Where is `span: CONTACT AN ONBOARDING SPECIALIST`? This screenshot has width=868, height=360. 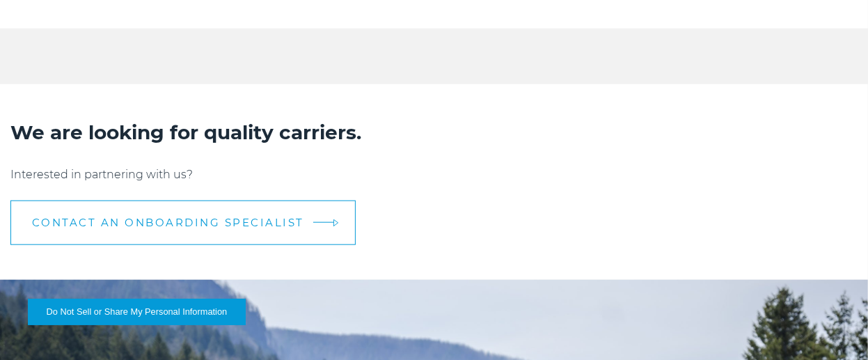
span: CONTACT AN ONBOARDING SPECIALIST is located at coordinates (168, 222).